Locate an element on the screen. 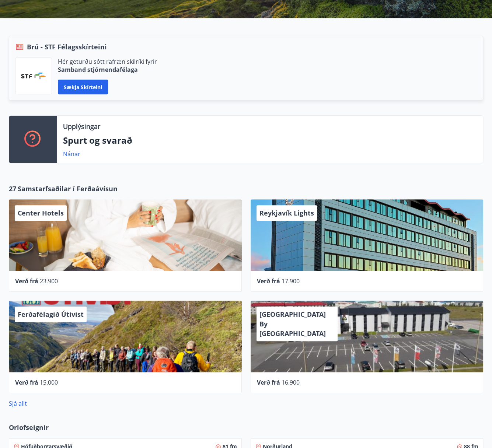 This screenshot has height=448, width=492. p: Hér geturðu sótt rafræn skilríki fyrir is located at coordinates (107, 62).